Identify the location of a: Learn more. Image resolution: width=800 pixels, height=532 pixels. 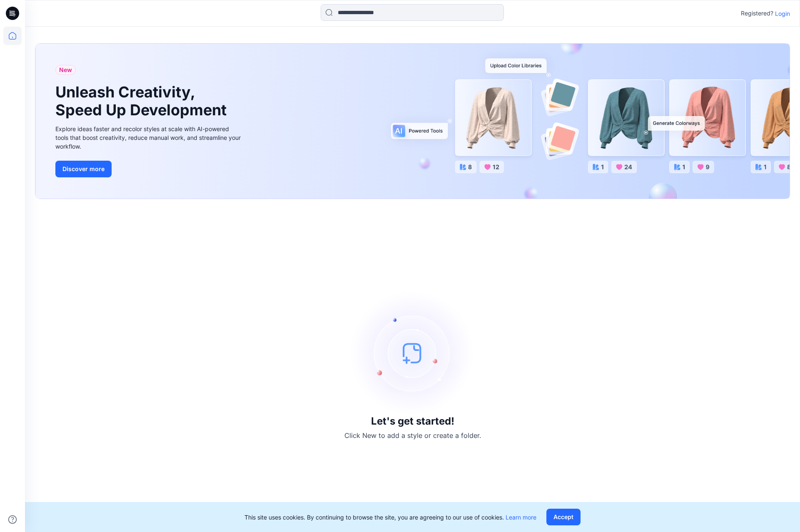
(521, 517).